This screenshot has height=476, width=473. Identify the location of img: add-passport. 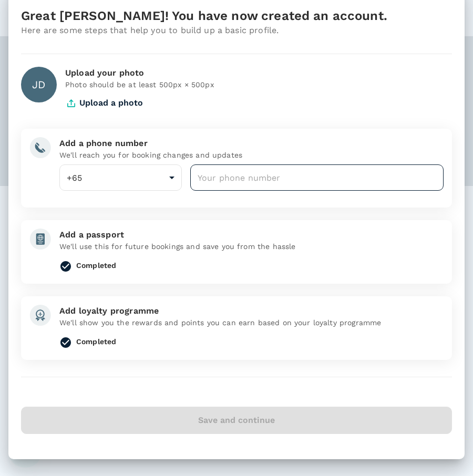
(40, 239).